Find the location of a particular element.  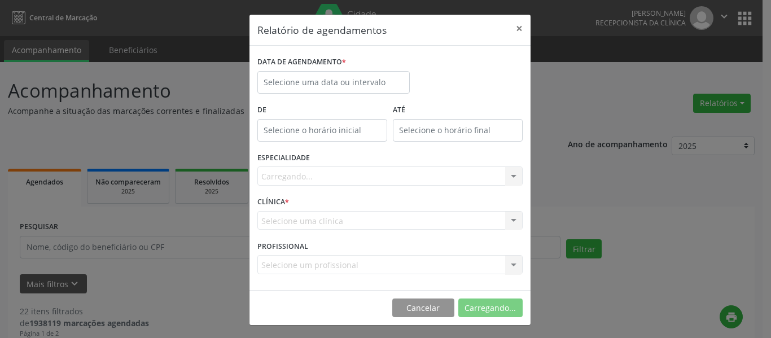

button: Cancelar is located at coordinates (423, 308).